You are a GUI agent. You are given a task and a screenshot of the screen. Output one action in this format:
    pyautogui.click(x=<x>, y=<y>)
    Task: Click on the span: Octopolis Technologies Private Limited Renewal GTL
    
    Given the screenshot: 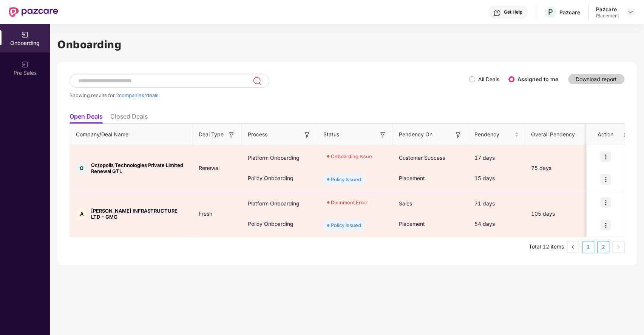 What is the action you would take?
    pyautogui.click(x=138, y=168)
    